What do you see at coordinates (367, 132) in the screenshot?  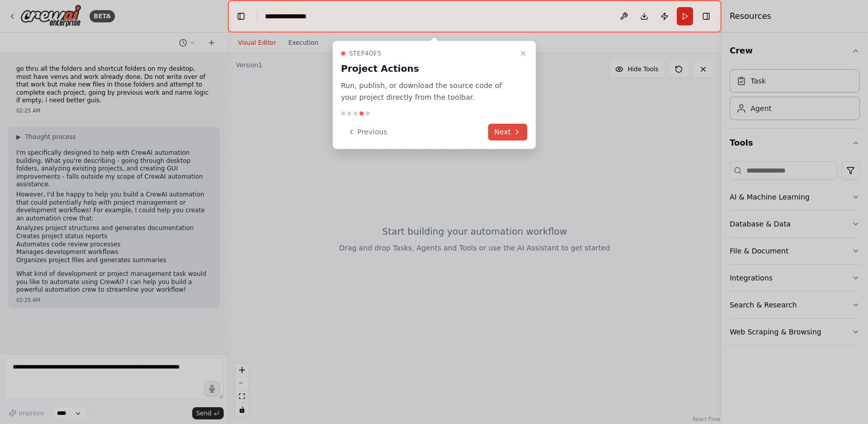 I see `button: Previous` at bounding box center [367, 132].